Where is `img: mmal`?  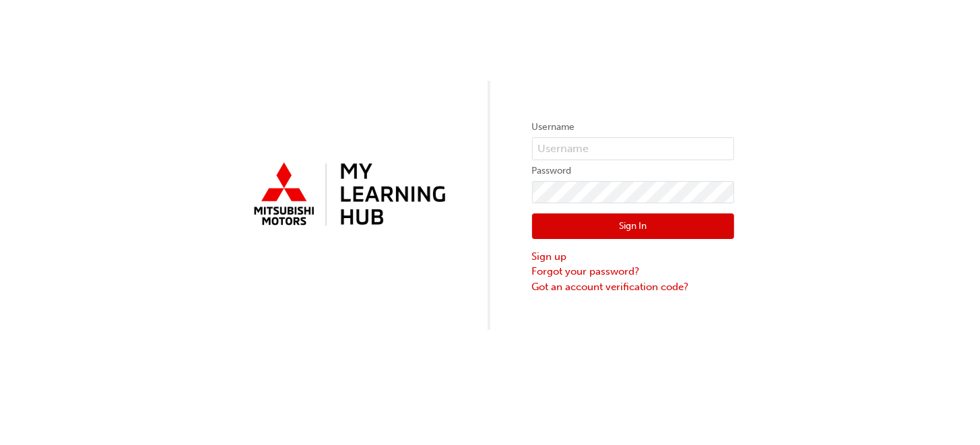
img: mmal is located at coordinates (347, 195).